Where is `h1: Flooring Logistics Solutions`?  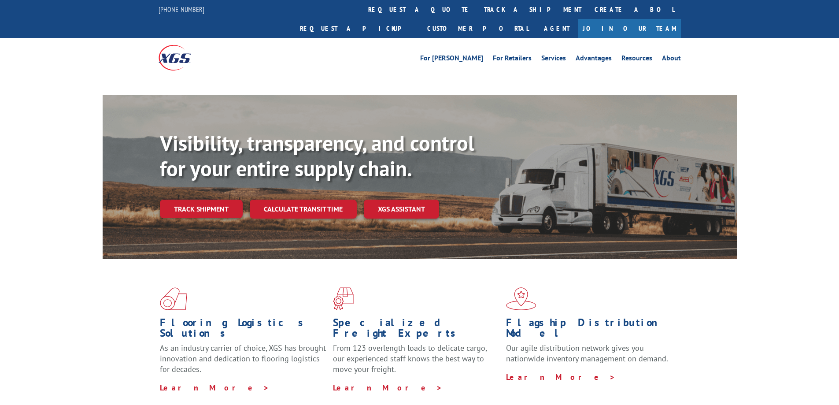
h1: Flooring Logistics Solutions is located at coordinates (243, 330).